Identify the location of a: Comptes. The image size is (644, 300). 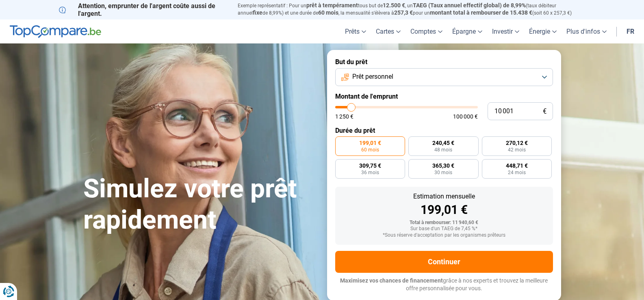
(426, 32).